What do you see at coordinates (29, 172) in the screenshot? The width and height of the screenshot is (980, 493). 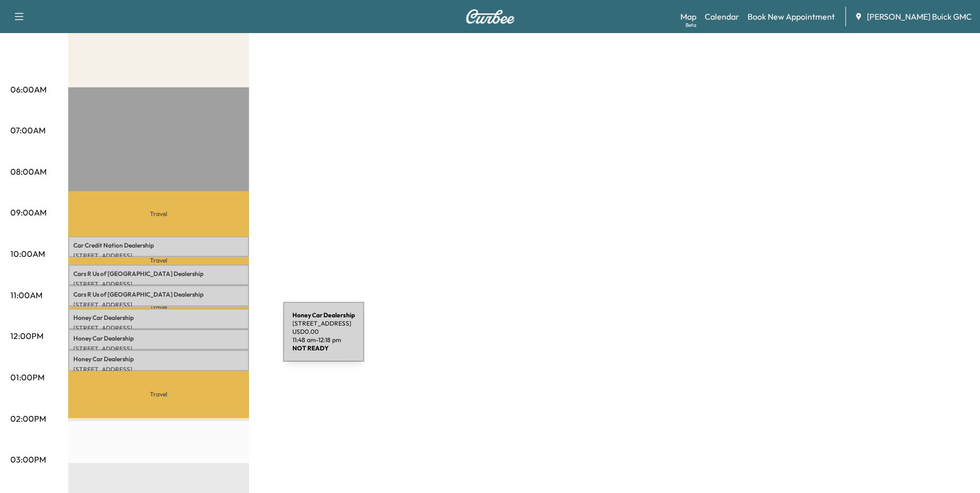 I see `p: 08:00AM` at bounding box center [29, 172].